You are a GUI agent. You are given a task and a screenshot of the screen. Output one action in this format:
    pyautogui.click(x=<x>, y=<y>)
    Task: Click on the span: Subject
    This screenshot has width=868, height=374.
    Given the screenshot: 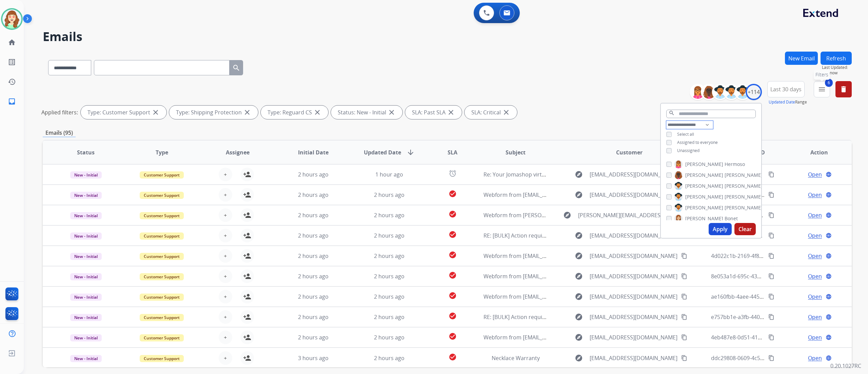 What is the action you would take?
    pyautogui.click(x=516, y=153)
    